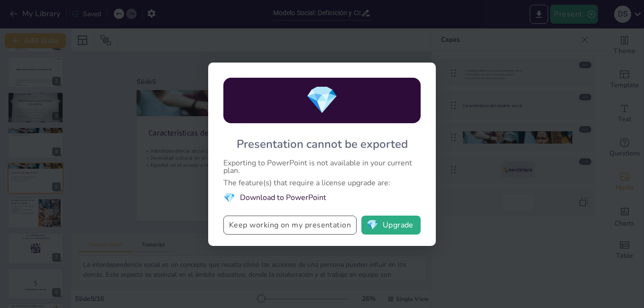 This screenshot has width=644, height=308. Describe the element at coordinates (322, 183) in the screenshot. I see `div: The feature(s) that require a license upgrade are:` at that location.